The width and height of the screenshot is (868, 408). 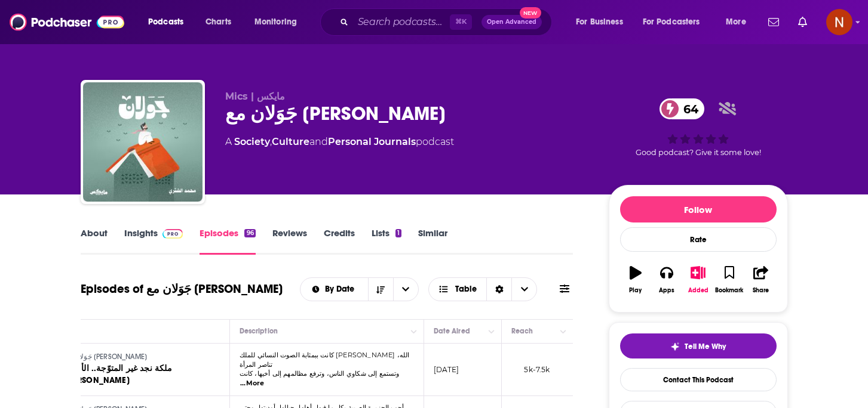 I want to click on button: Bookmark, so click(x=730, y=280).